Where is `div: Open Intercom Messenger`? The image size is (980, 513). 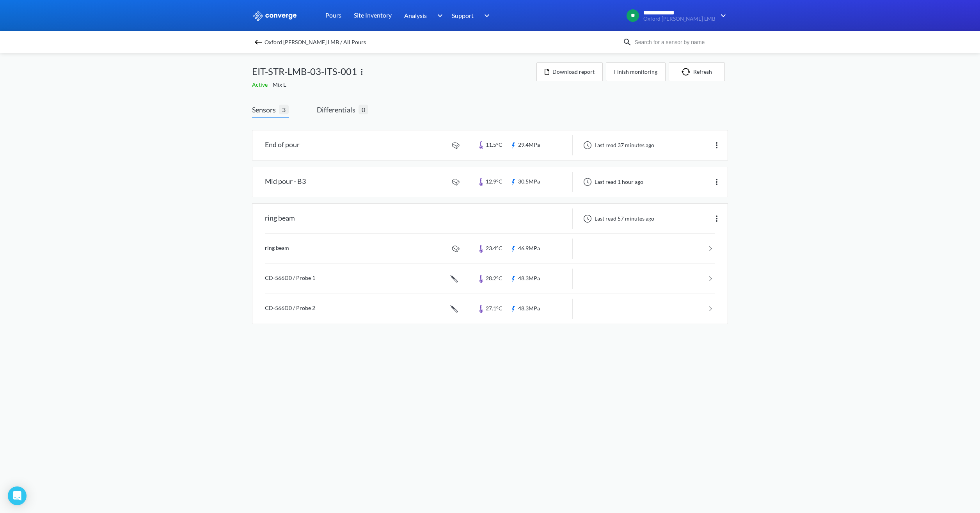 div: Open Intercom Messenger is located at coordinates (18, 495).